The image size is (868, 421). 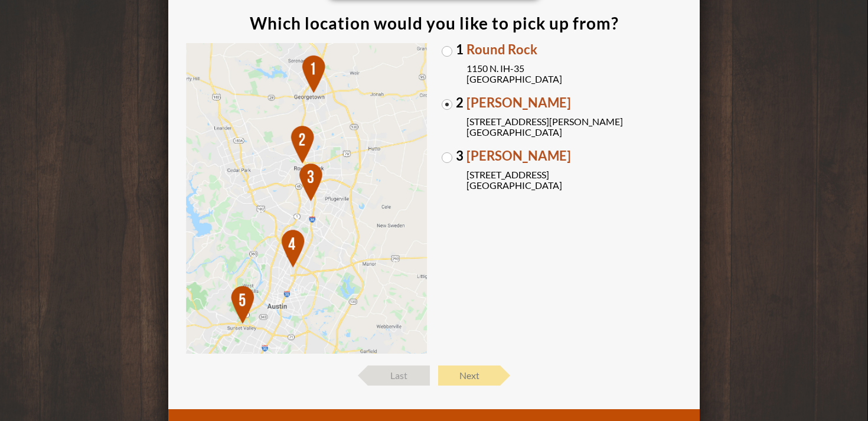 I want to click on div: Which location would you like to pick up from?, so click(x=434, y=23).